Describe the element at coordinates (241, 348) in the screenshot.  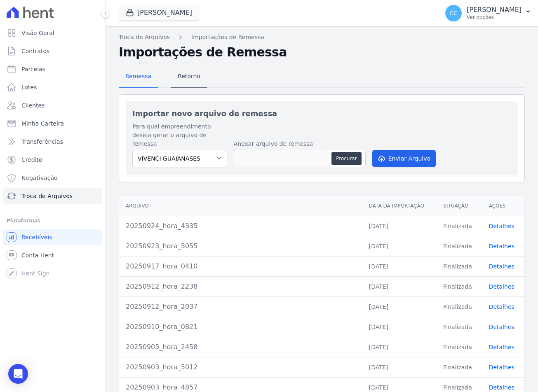
I see `div: 20250905_hora_2458` at that location.